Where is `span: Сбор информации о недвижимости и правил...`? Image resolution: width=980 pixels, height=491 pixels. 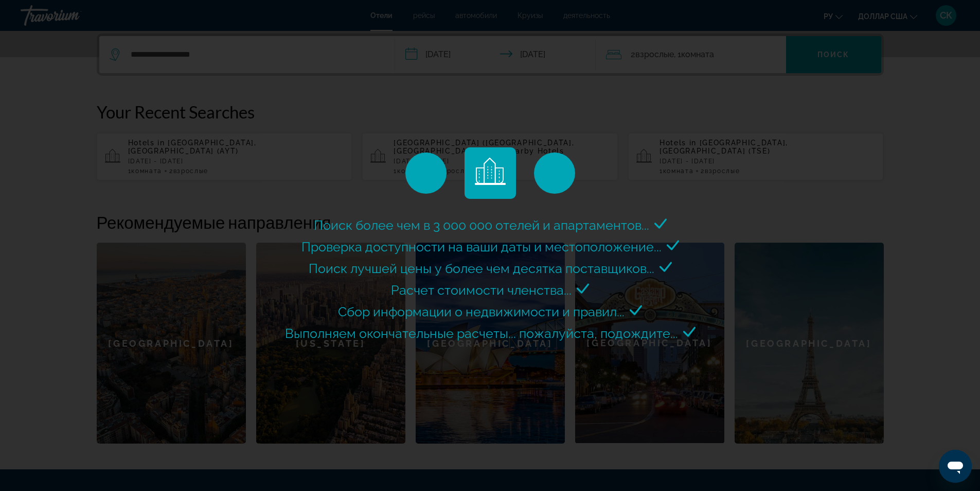 span: Сбор информации о недвижимости и правил... is located at coordinates (481, 311).